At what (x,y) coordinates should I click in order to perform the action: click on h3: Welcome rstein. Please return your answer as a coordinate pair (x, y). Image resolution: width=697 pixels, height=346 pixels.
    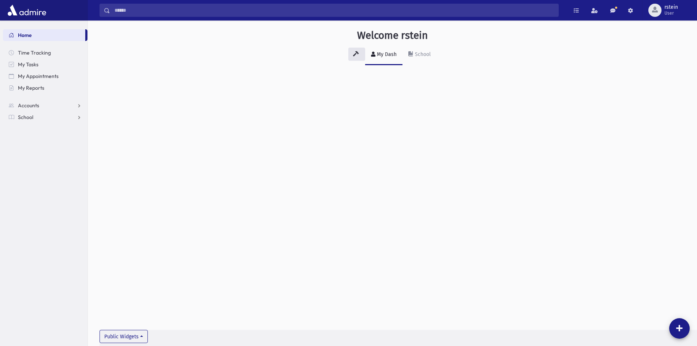
    Looking at the image, I should click on (392, 36).